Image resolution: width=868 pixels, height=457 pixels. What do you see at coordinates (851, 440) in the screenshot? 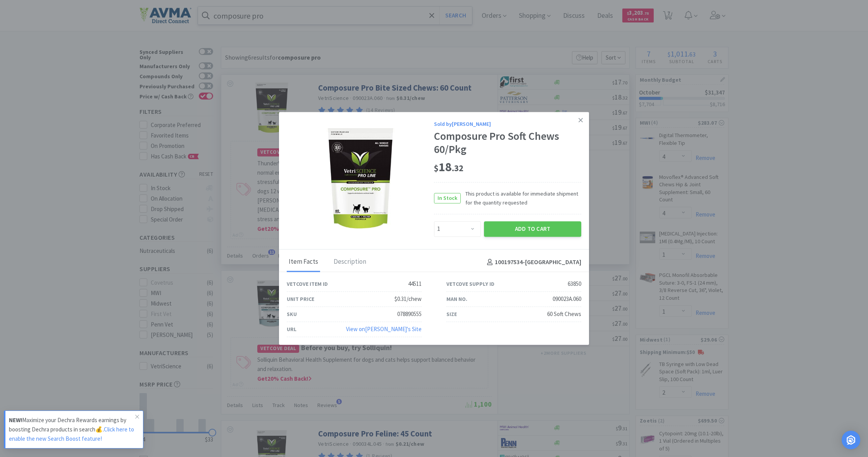
I see `div: Open Intercom Messenger` at bounding box center [851, 440].